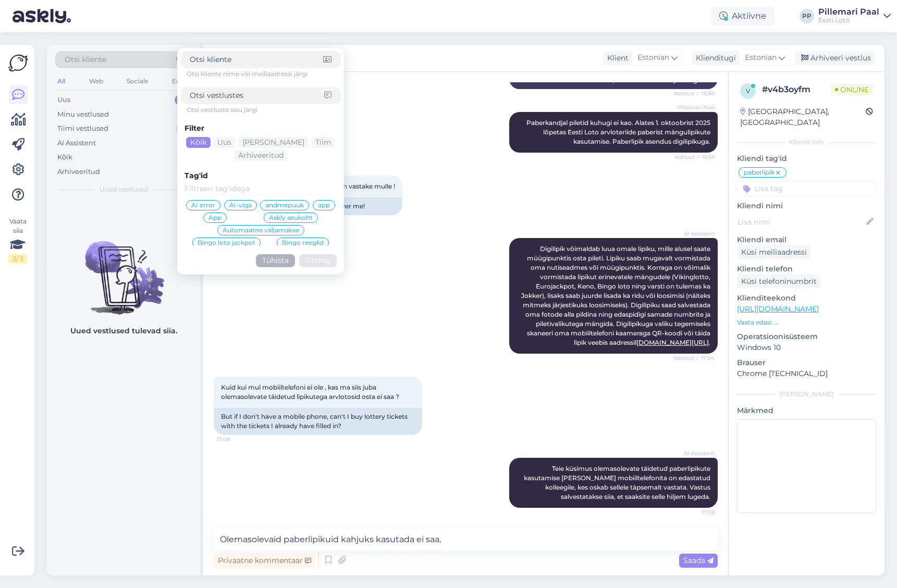 This screenshot has height=588, width=897. What do you see at coordinates (806, 336) in the screenshot?
I see `p: Operatsioonisüsteem` at bounding box center [806, 336].